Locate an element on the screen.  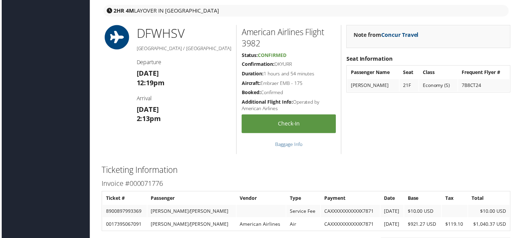
strong: Seat Information is located at coordinates (370, 59).